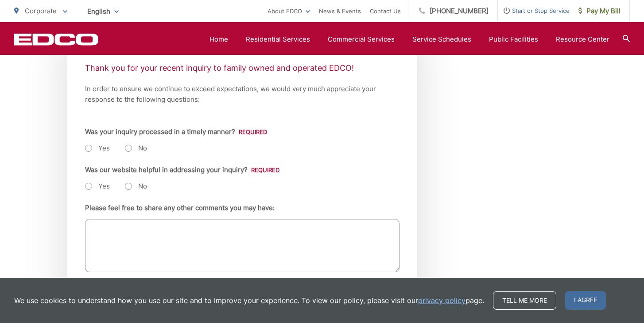 This screenshot has width=644, height=323. I want to click on span: Corporate, so click(41, 11).